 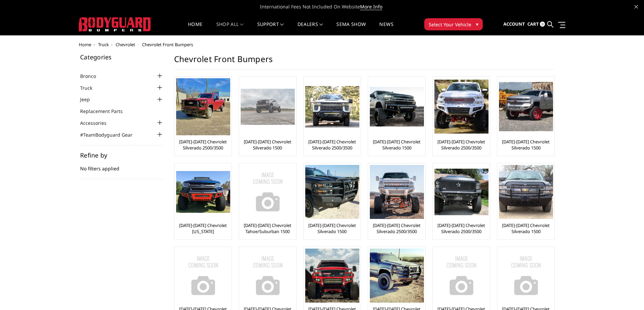 I want to click on span: Truck, so click(x=103, y=44).